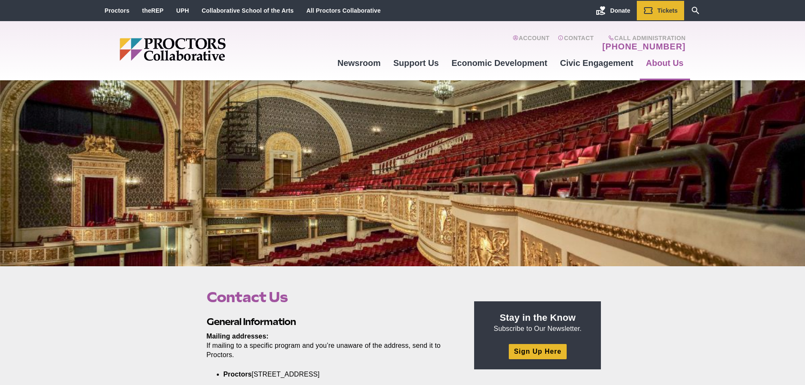 The image size is (805, 385). I want to click on a: Account, so click(531, 43).